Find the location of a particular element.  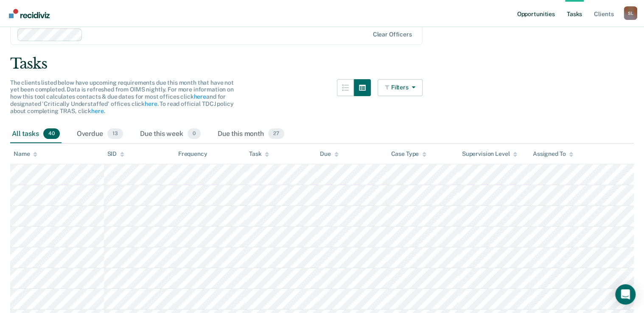

div: S L is located at coordinates (631, 13).